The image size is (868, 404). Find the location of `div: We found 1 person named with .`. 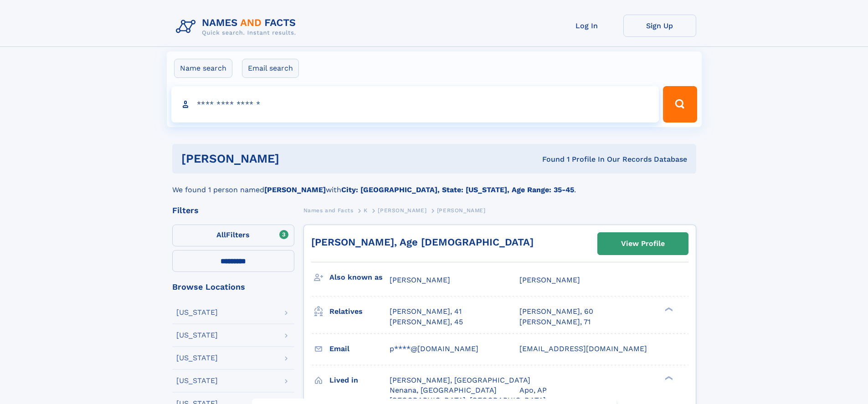

div: We found 1 person named with . is located at coordinates (434, 184).